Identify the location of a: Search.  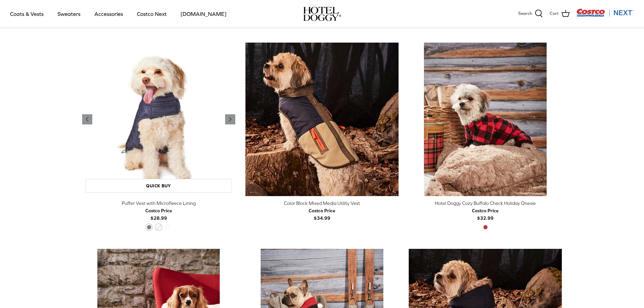
(530, 14).